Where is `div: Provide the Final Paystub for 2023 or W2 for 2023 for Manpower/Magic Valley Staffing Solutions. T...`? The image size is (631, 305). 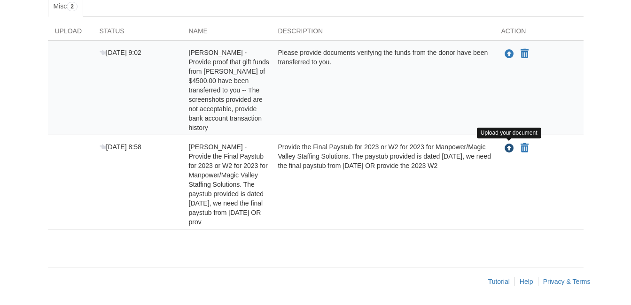 div: Provide the Final Paystub for 2023 or W2 for 2023 for Manpower/Magic Valley Staffing Solutions. T... is located at coordinates (382, 185).